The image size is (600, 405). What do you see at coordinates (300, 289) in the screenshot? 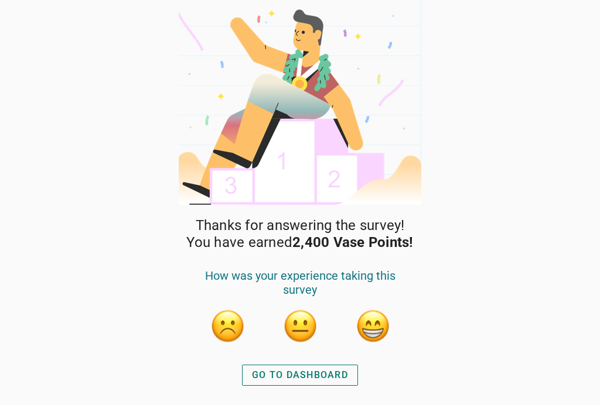
I see `div: How was your experience taking this survey` at bounding box center [300, 289].